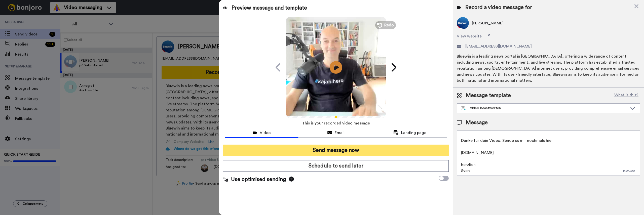 The image size is (644, 215). Describe the element at coordinates (548, 36) in the screenshot. I see `a: View website` at that location.